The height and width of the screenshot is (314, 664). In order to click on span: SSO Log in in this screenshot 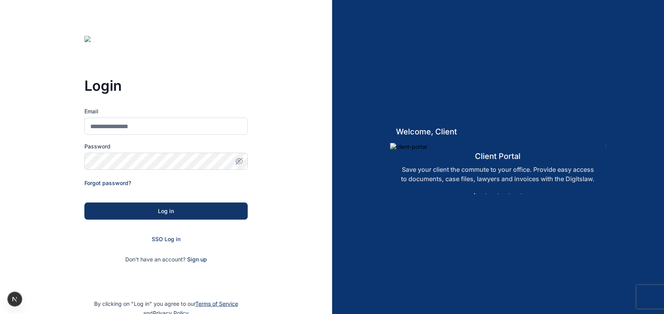, I will do `click(166, 238)`.